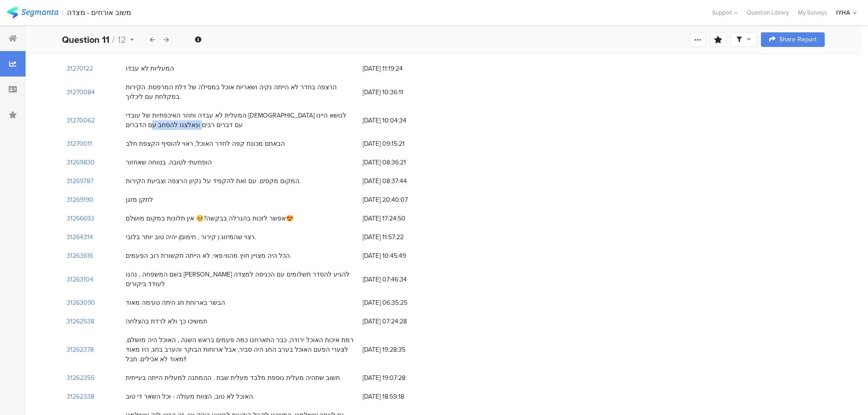 The width and height of the screenshot is (868, 415). What do you see at coordinates (240, 92) in the screenshot?
I see `div: הרצפה בחדר לא הייתה נקיה ושאריות אוכל במסילה של דלת המרפסת. הקירות במקלחת עם ליכלוך.` at bounding box center [240, 92].